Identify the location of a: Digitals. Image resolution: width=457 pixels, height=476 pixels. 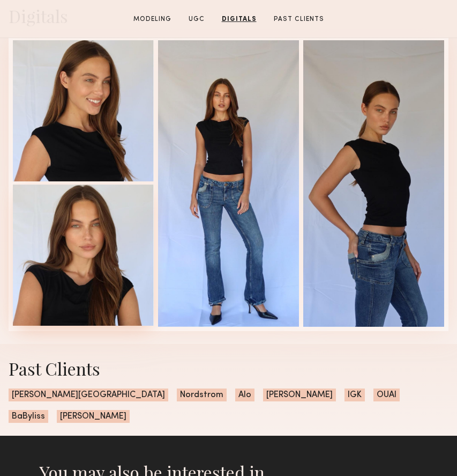
(239, 19).